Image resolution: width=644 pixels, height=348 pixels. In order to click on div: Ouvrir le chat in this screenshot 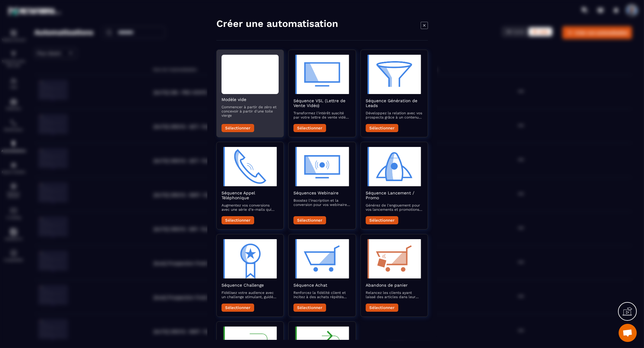, I will do `click(628, 333)`.